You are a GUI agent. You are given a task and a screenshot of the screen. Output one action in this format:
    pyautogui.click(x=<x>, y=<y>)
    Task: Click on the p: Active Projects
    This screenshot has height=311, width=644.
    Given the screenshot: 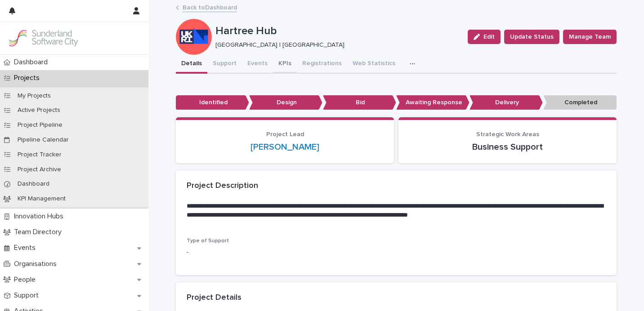 What is the action you would take?
    pyautogui.click(x=39, y=110)
    